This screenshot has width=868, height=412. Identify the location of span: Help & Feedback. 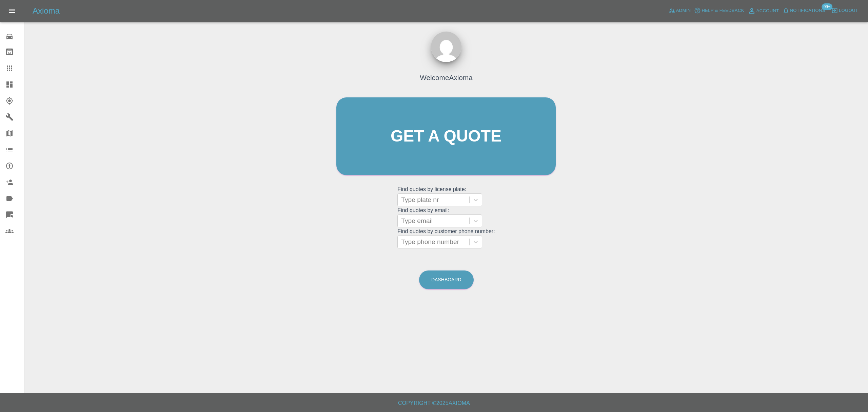
(723, 10).